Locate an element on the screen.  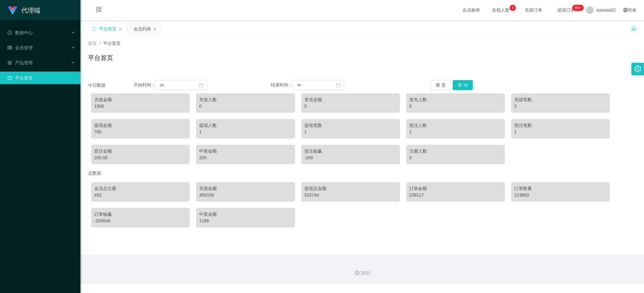
div: 2021 is located at coordinates (362, 273).